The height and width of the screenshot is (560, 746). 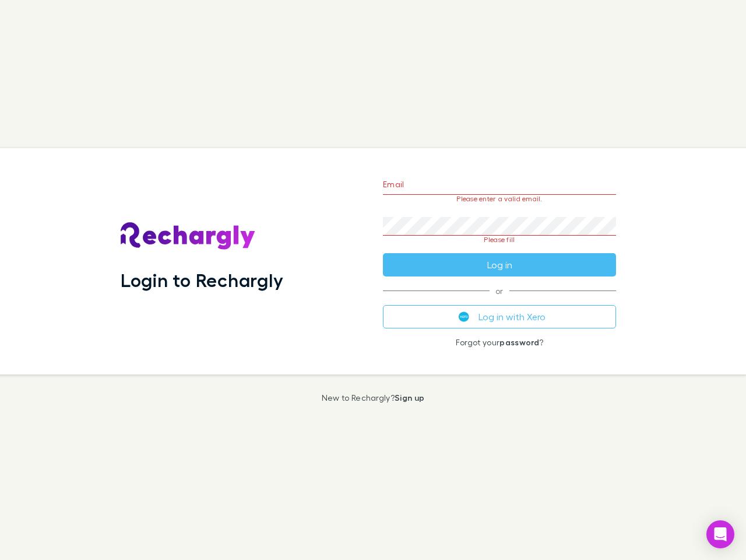 I want to click on img: Rechargly's Logo, so click(x=189, y=236).